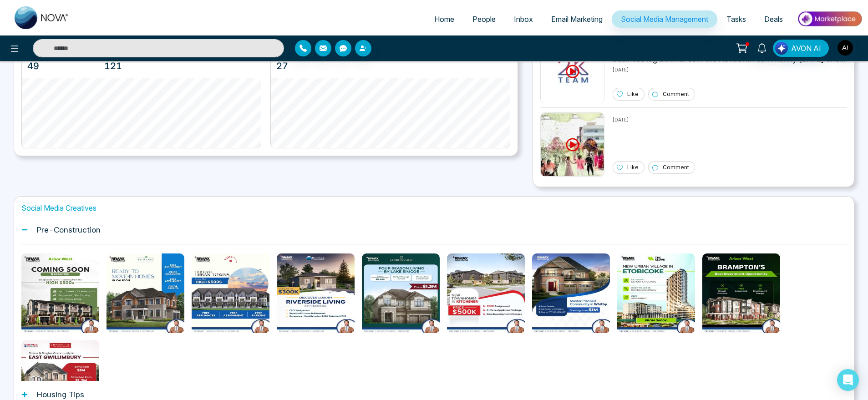  What do you see at coordinates (735, 19) in the screenshot?
I see `span: Tasks` at bounding box center [735, 19].